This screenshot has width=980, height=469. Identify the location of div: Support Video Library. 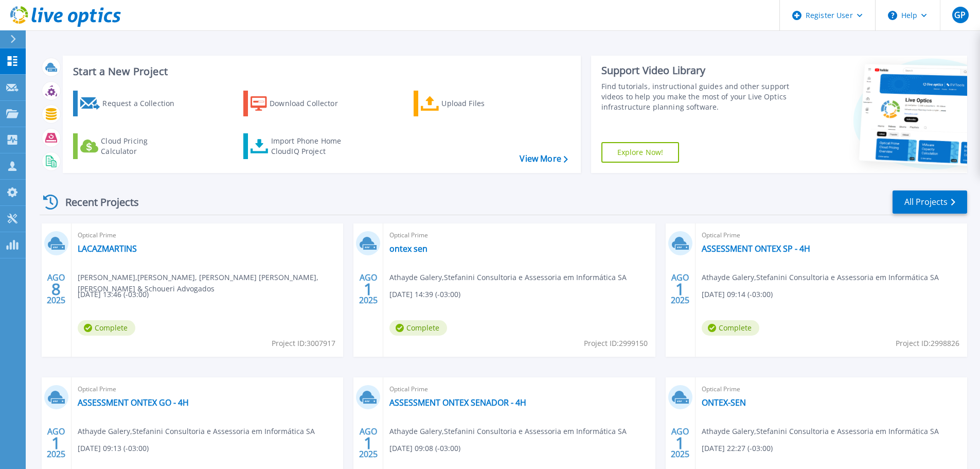
(697, 71).